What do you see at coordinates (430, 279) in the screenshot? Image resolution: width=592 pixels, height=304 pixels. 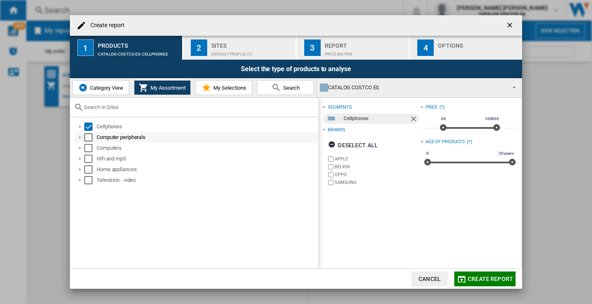 I see `button: Cancel` at bounding box center [430, 279].